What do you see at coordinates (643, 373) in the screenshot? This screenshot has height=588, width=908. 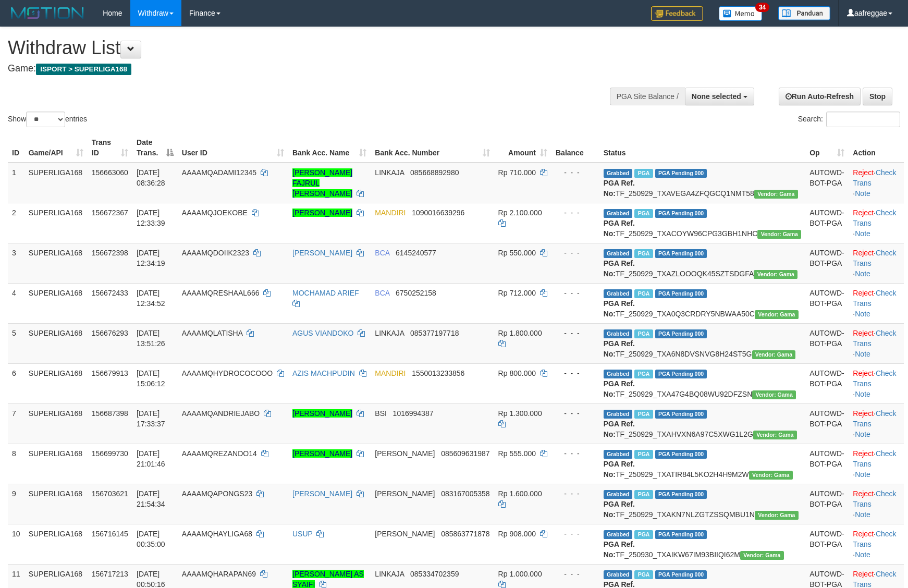 I see `span: Marked by aafsengchandara` at bounding box center [643, 373].